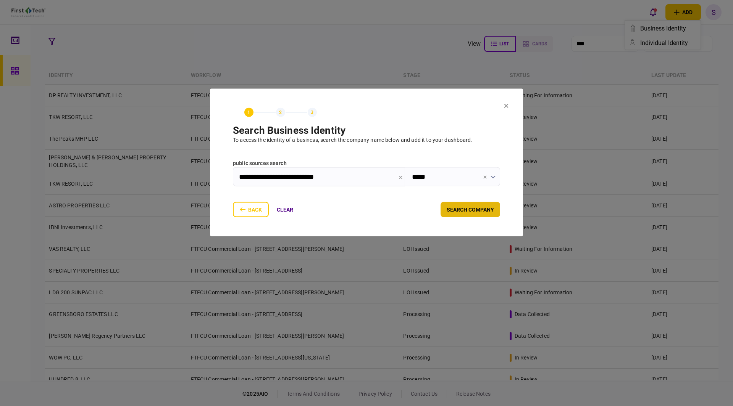 The width and height of the screenshot is (733, 406). Describe the element at coordinates (280, 113) in the screenshot. I see `text: 2` at that location.